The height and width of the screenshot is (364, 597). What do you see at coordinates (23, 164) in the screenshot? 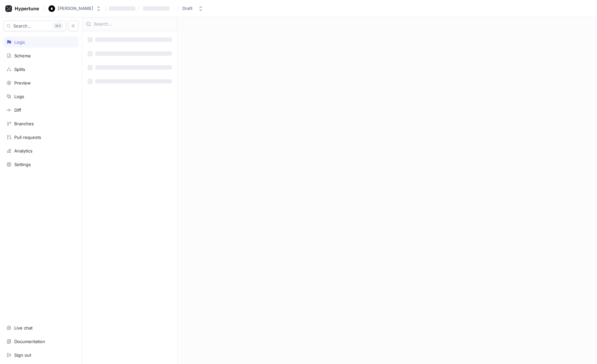
I see `div: Settings` at bounding box center [23, 164].